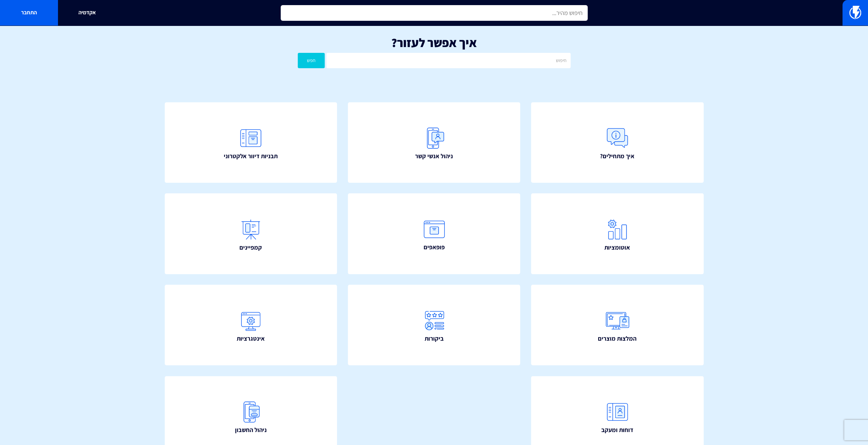 This screenshot has height=445, width=868. What do you see at coordinates (434, 156) in the screenshot?
I see `span: ניהול אנשי קשר` at bounding box center [434, 156].